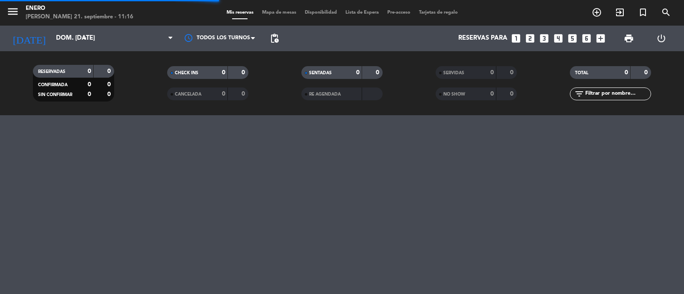 The image size is (684, 294). I want to click on span: Lista de Espera, so click(362, 12).